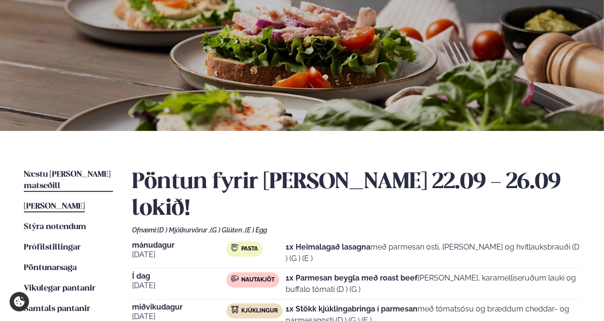  What do you see at coordinates (52, 247) in the screenshot?
I see `span: Prófílstillingar` at bounding box center [52, 247].